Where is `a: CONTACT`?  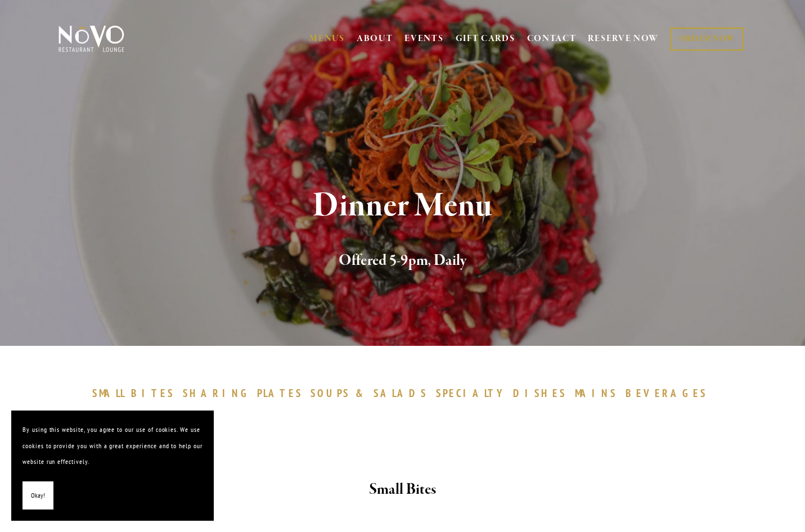
a: CONTACT is located at coordinates (552, 39).